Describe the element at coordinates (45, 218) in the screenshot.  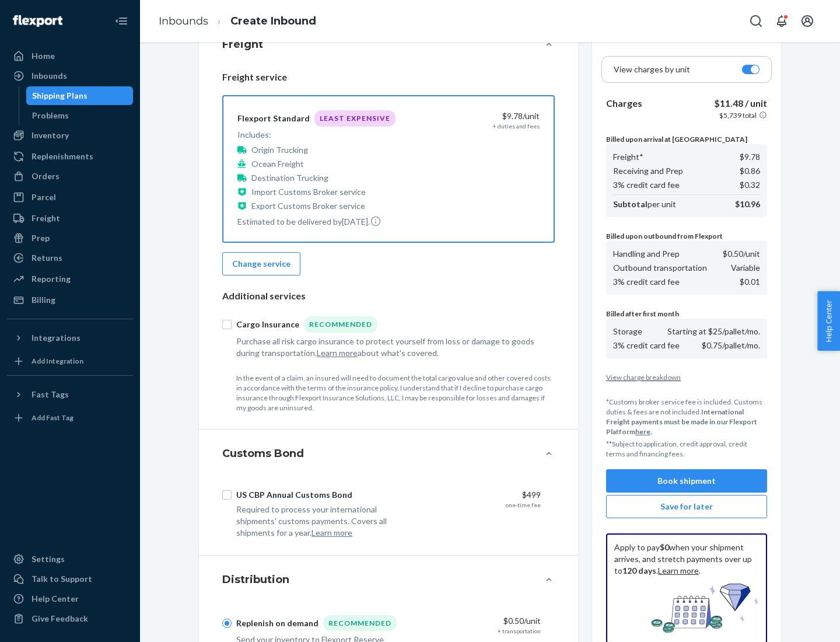
I see `div: Freight` at that location.